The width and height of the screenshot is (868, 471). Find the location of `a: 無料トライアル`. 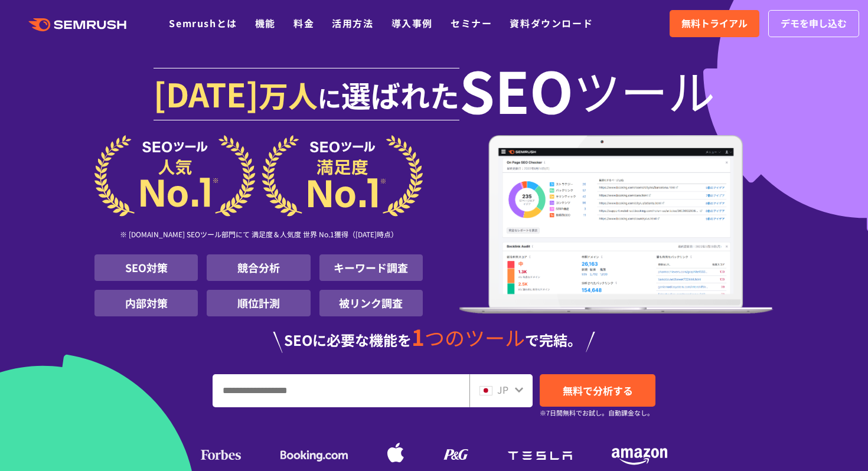

a: 無料トライアル is located at coordinates (714, 24).